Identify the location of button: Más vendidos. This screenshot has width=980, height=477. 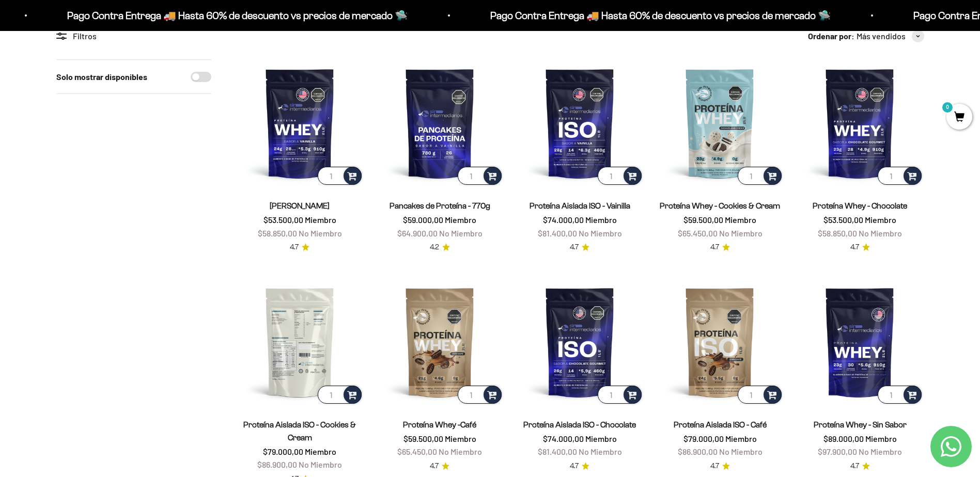
(890, 37).